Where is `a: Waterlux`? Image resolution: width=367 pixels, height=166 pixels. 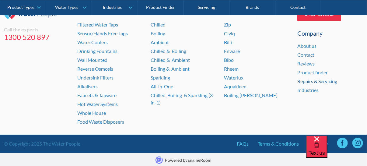
a: Waterlux is located at coordinates (234, 77).